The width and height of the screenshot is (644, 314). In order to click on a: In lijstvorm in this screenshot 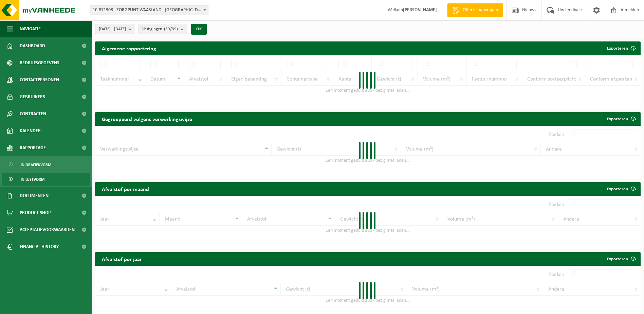, I will do `click(46, 179)`.